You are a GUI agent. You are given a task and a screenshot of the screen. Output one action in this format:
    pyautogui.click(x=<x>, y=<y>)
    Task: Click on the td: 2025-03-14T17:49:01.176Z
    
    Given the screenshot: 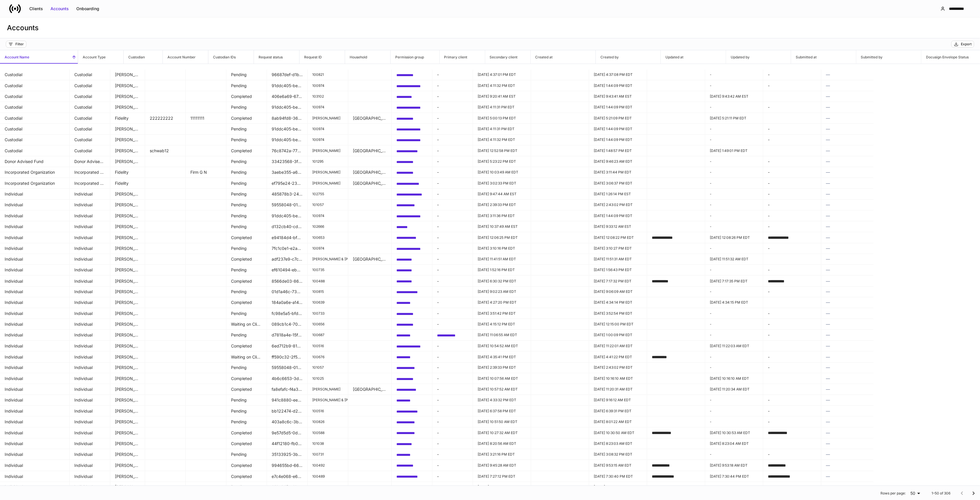 What is the action you would take?
    pyautogui.click(x=734, y=151)
    